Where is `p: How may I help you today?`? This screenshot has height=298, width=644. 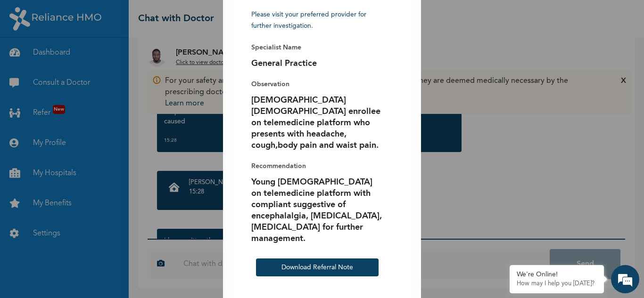 p: How may I help you today? is located at coordinates (557, 284).